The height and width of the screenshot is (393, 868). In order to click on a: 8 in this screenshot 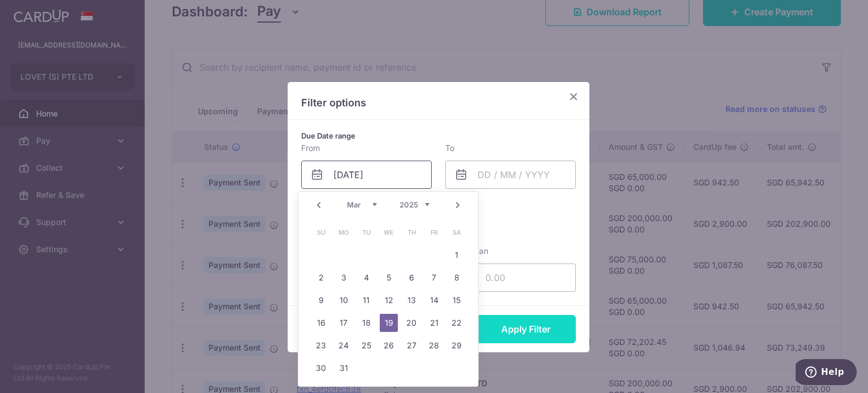, I will do `click(457, 278)`.